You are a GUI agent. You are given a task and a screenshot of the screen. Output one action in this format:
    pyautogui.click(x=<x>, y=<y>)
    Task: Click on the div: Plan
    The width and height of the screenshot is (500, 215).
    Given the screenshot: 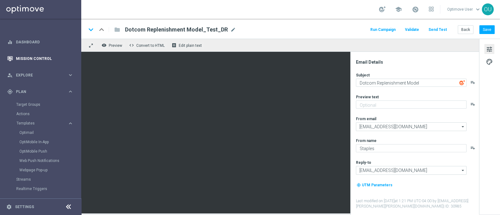 What is the action you would take?
    pyautogui.click(x=37, y=92)
    